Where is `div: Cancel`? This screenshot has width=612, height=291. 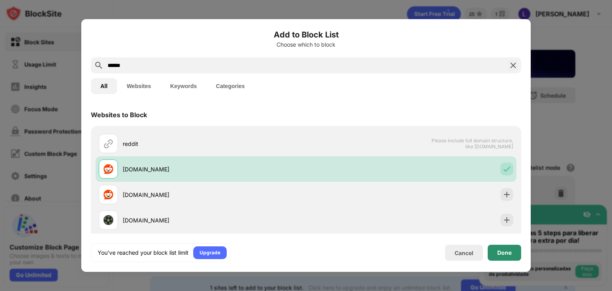
div: Cancel is located at coordinates (464, 253).